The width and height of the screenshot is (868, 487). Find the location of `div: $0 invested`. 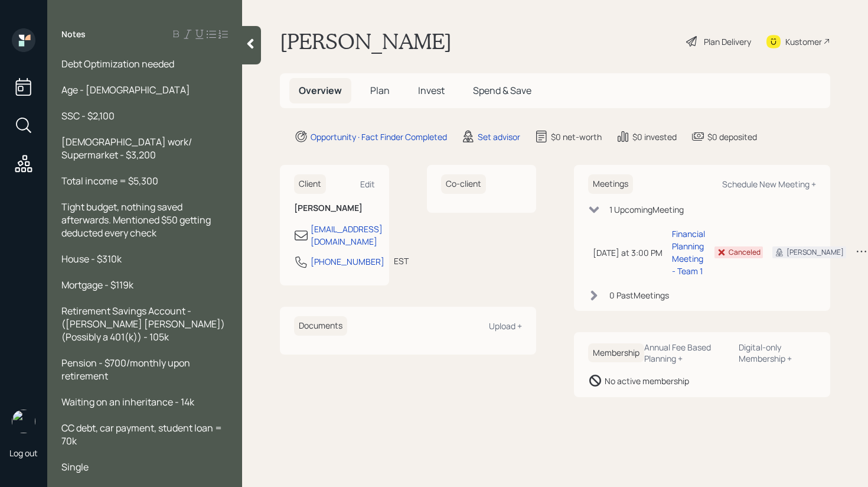

div: $0 invested is located at coordinates (654, 136).